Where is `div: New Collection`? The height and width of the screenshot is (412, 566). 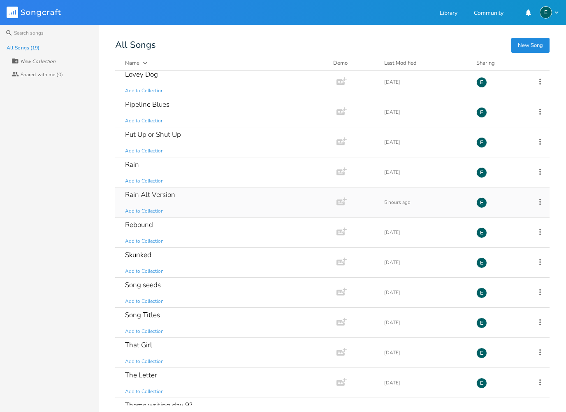
div: New Collection is located at coordinates (38, 61).